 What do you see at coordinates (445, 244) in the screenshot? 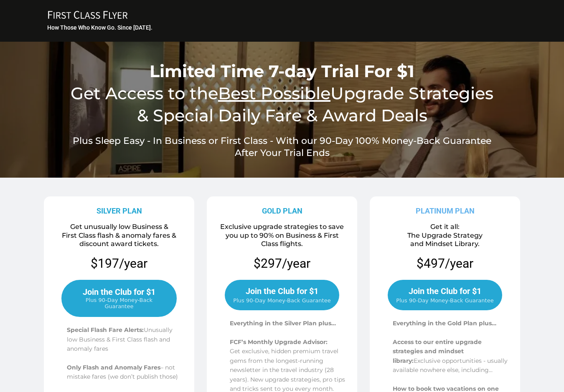
I see `span: and Mindset Library.` at bounding box center [445, 244].